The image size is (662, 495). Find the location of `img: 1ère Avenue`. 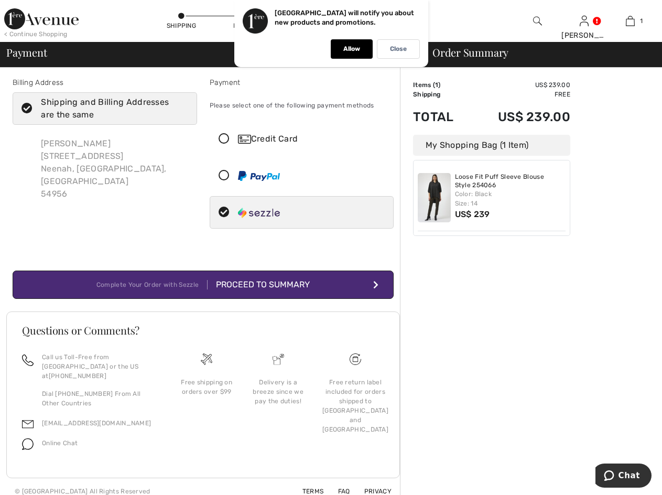

img: 1ère Avenue is located at coordinates (41, 19).